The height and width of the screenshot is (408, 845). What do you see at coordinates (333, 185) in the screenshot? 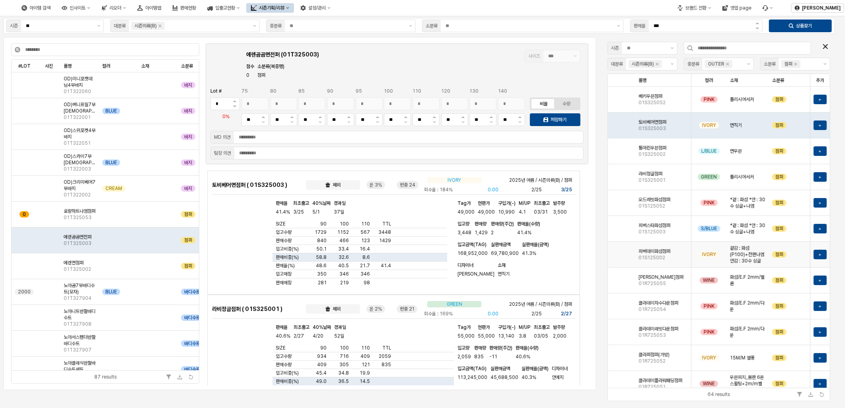
I see `button: 제외` at bounding box center [333, 185].